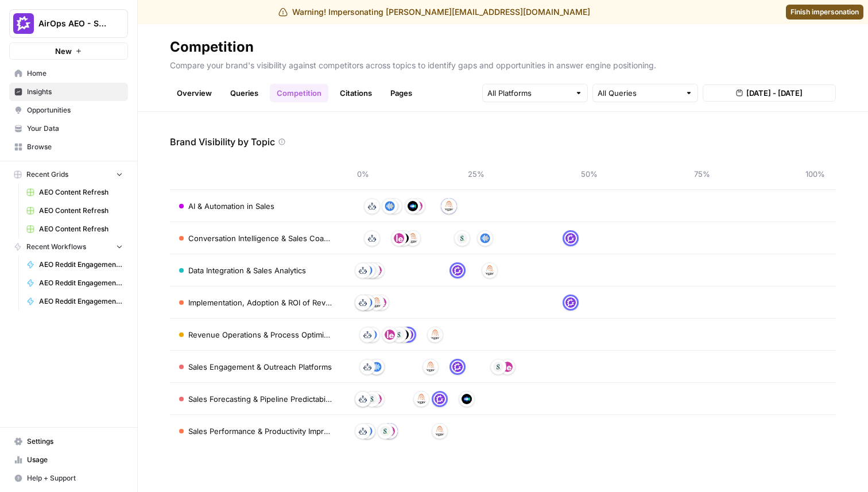 The width and height of the screenshot is (868, 492). Describe the element at coordinates (75, 460) in the screenshot. I see `span: Usage` at that location.